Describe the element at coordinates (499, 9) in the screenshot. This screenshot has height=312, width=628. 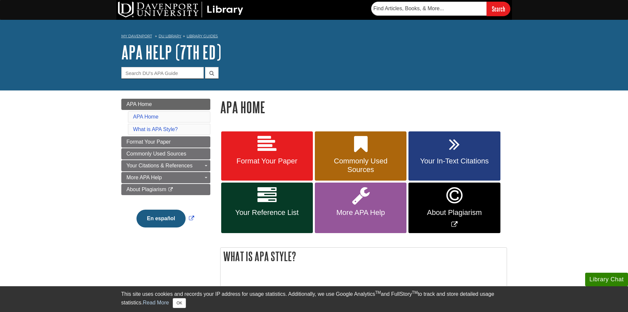
I see `input: Search` at that location.